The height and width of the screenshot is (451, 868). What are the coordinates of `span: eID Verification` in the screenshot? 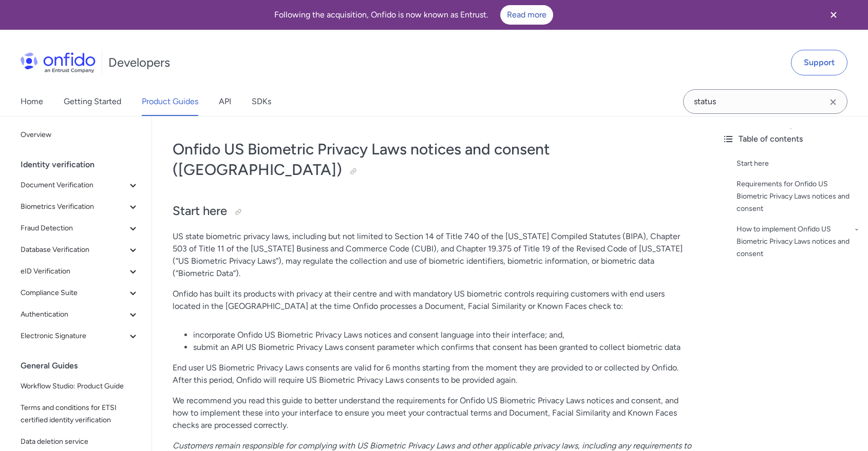 It's located at (73, 272).